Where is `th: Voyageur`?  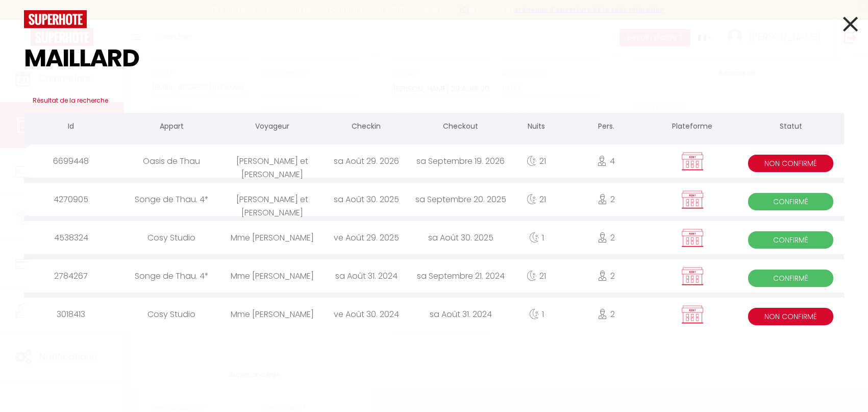 th: Voyageur is located at coordinates (272, 127).